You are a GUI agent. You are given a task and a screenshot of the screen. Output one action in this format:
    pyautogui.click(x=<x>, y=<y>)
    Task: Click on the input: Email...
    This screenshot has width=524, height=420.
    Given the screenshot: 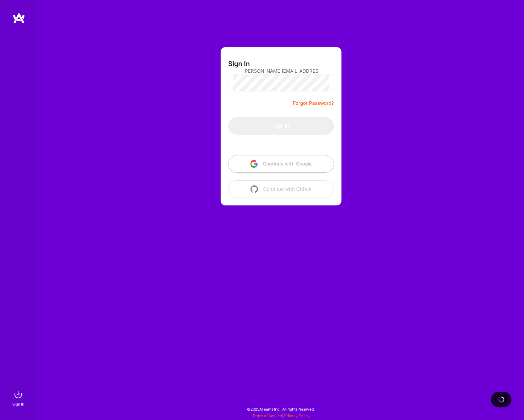 What is the action you would take?
    pyautogui.click(x=281, y=71)
    